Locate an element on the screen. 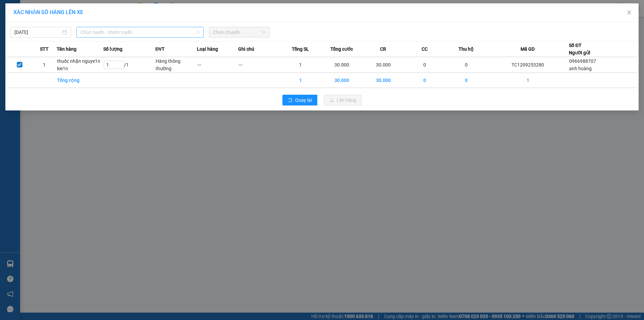 The height and width of the screenshot is (320, 644). span: Tổng SL is located at coordinates (300, 49).